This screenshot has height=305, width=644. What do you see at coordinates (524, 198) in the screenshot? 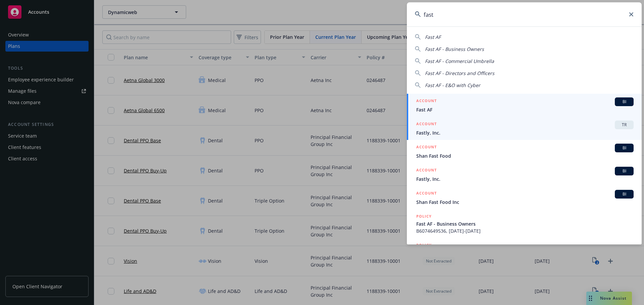
I see `a: ACCOUNTBIShan Fast Food Inc` at bounding box center [524, 198].